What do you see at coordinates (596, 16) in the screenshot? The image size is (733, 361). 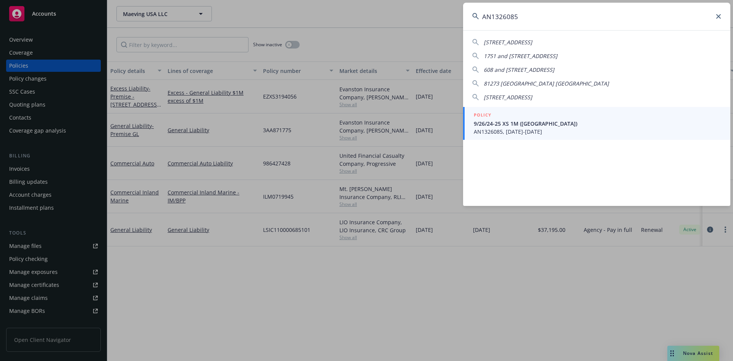 I see `input: Search...` at bounding box center [596, 16].